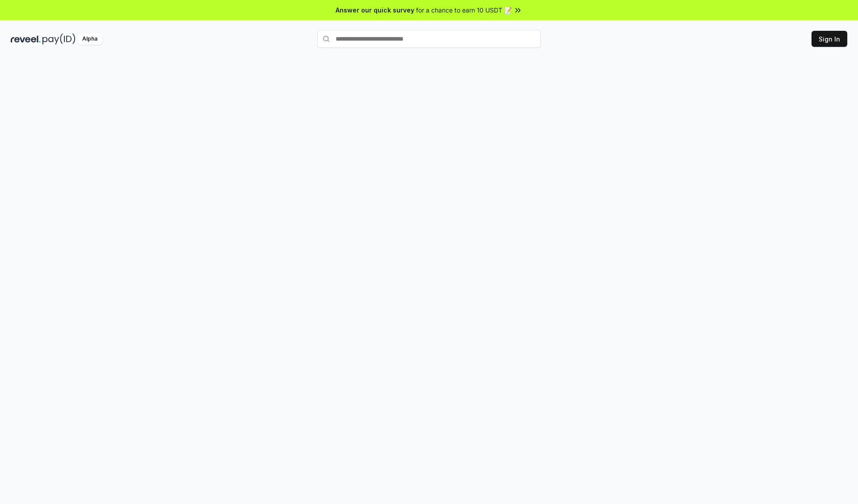 This screenshot has width=858, height=504. Describe the element at coordinates (829, 39) in the screenshot. I see `button: Sign In` at that location.